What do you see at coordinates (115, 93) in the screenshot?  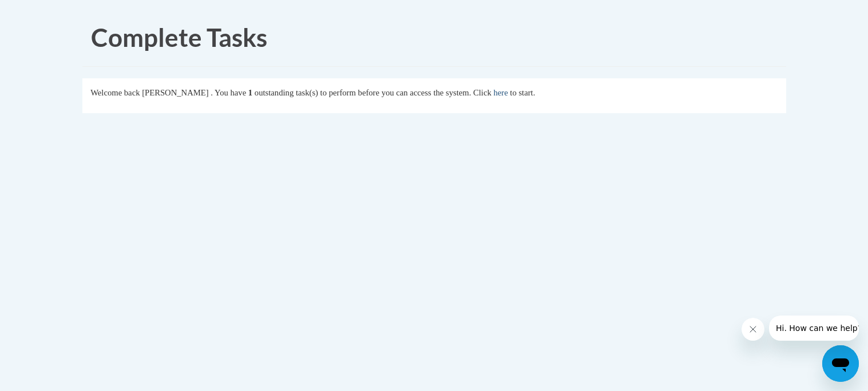 I see `span: Welcome back` at bounding box center [115, 93].